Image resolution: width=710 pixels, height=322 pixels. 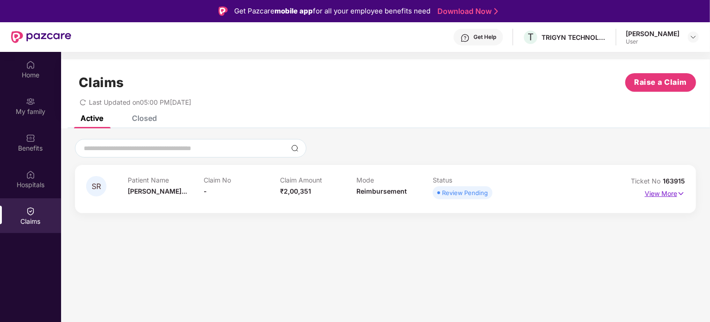 What do you see at coordinates (31, 101) in the screenshot?
I see `img: svg+xml;base64,PHN2ZyB3aWR0aD0iMjAiIGhlaWdodD0iMjAiIHZpZXdCb3g9IjAgMCAyMCAyMCIgZmlsbD0ibm9uZSIgeG...` at bounding box center [31, 101].